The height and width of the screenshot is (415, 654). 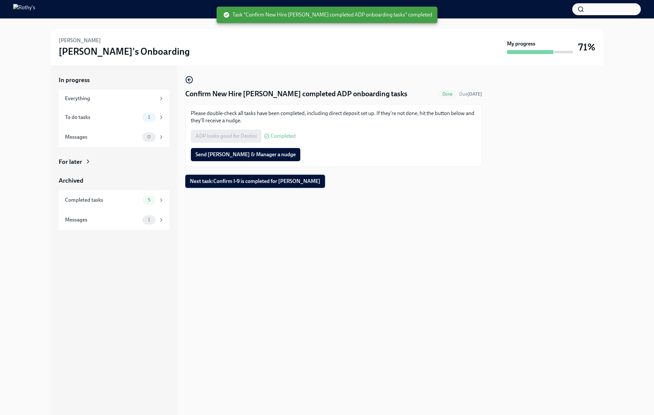 What do you see at coordinates (470, 94) in the screenshot?
I see `span: Due` at bounding box center [470, 94].